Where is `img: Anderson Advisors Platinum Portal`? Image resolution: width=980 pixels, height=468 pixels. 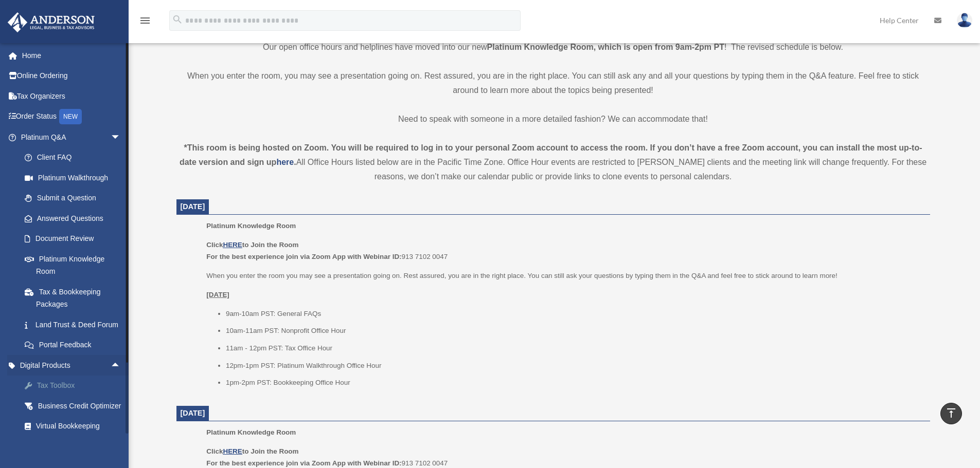
img: Anderson Advisors Platinum Portal is located at coordinates (51, 22).